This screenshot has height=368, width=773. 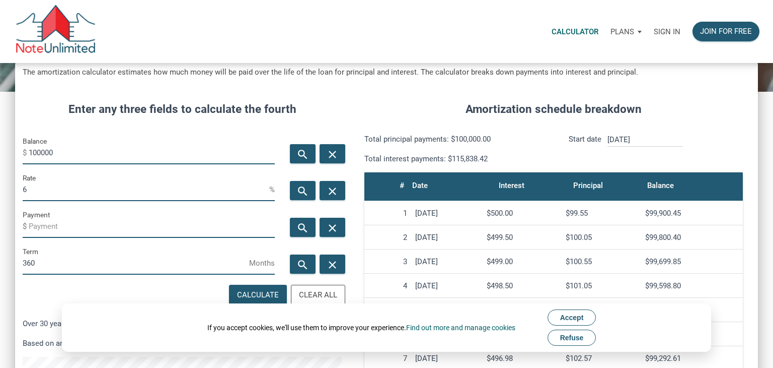 What do you see at coordinates (182, 323) in the screenshot?
I see `p: Over 30 years you'll pay: $215,838.42` at bounding box center [182, 323].